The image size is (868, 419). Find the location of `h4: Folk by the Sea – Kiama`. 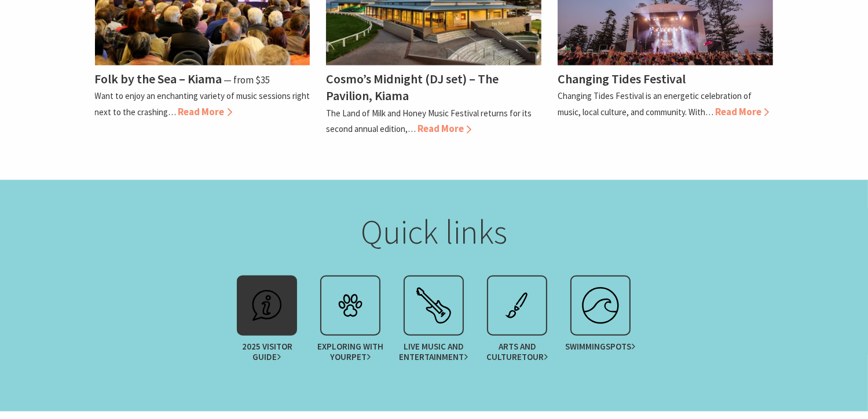

h4: Folk by the Sea – Kiama is located at coordinates (159, 79).